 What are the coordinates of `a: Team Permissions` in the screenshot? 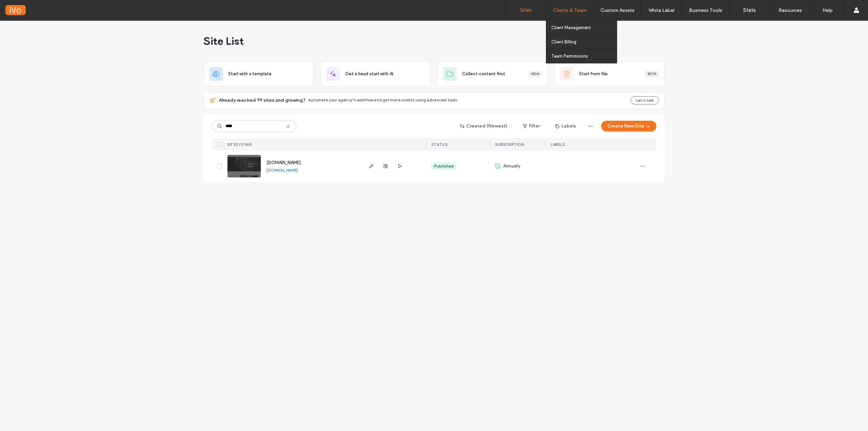 It's located at (584, 56).